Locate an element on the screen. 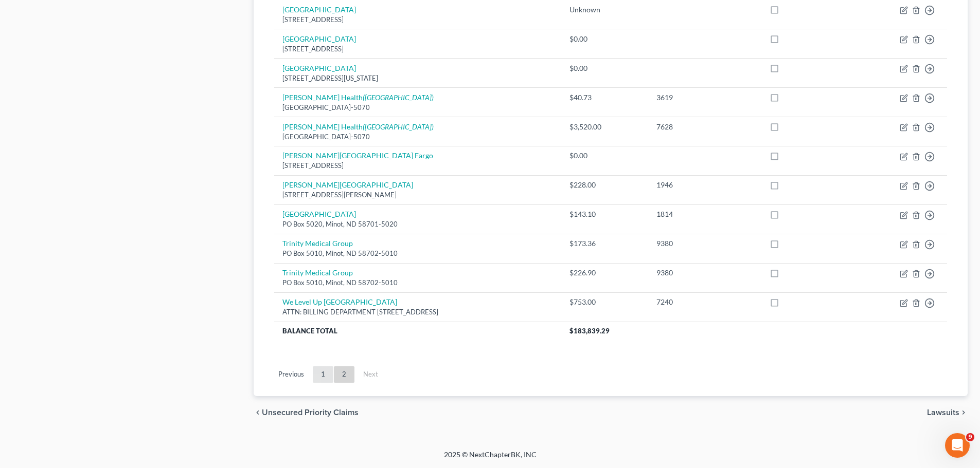 The height and width of the screenshot is (468, 980). button: Send a message… is located at coordinates (185, 340).